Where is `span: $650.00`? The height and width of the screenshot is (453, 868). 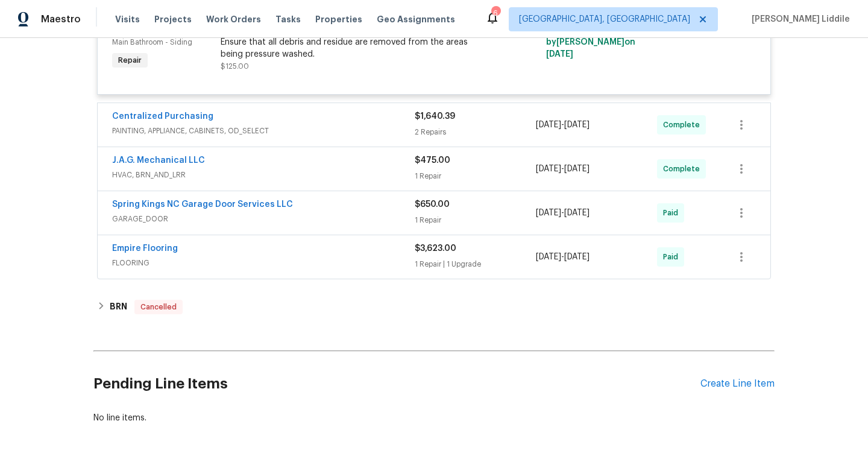
span: $650.00 is located at coordinates (432, 204).